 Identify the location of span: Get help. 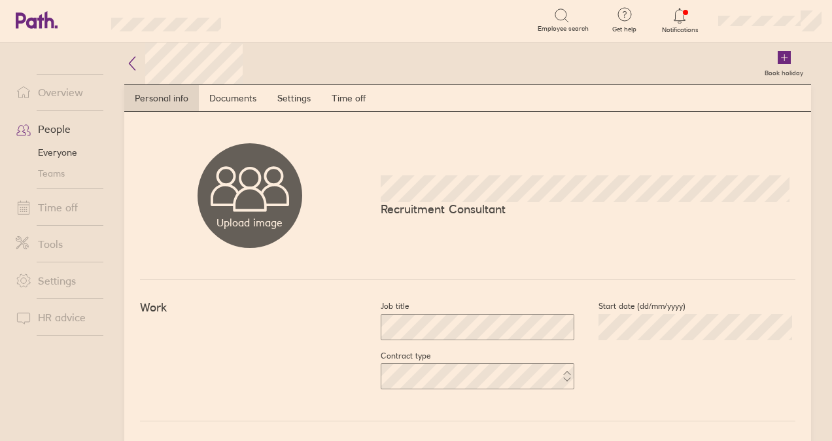
(624, 29).